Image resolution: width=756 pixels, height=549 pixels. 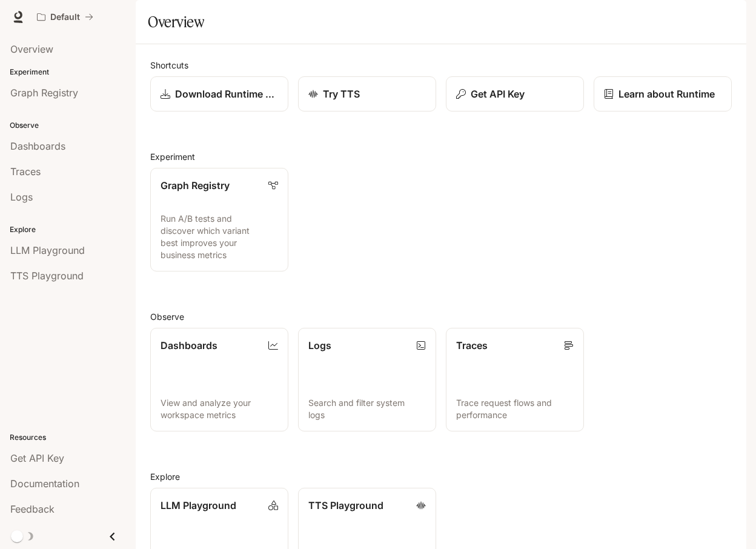 I want to click on a: Download Runtime SDK, so click(x=219, y=94).